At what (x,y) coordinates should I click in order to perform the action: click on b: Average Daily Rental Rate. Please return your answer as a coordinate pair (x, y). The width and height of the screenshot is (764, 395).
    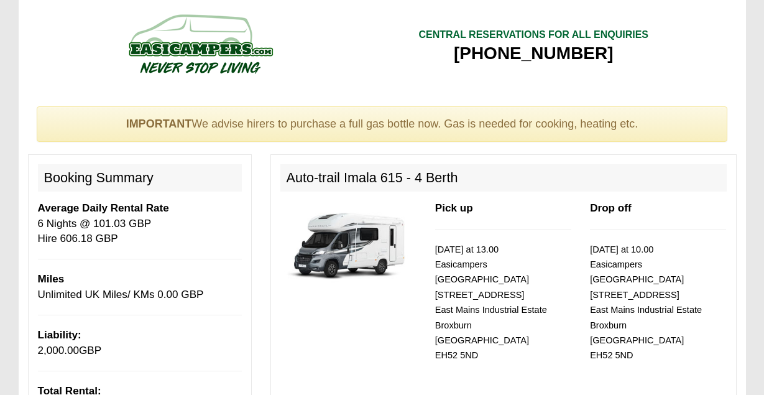
    Looking at the image, I should click on (103, 208).